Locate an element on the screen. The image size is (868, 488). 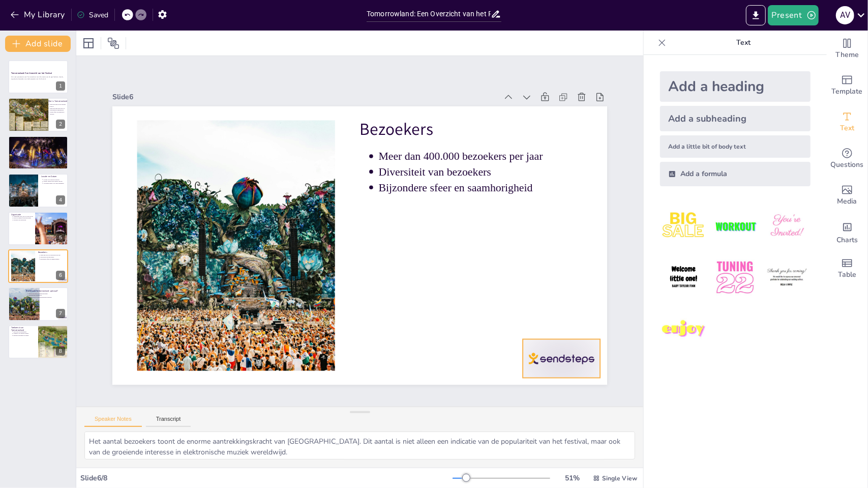
p: Indrukwekkende podiumontwerpen is located at coordinates (46, 294).